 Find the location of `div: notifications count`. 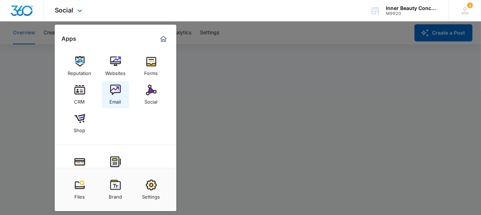

div: notifications count is located at coordinates (470, 5).